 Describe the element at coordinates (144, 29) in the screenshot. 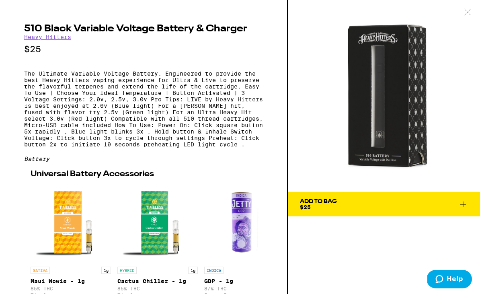

I see `h2: 510 Black Variable Voltage Battery & Charger` at that location.